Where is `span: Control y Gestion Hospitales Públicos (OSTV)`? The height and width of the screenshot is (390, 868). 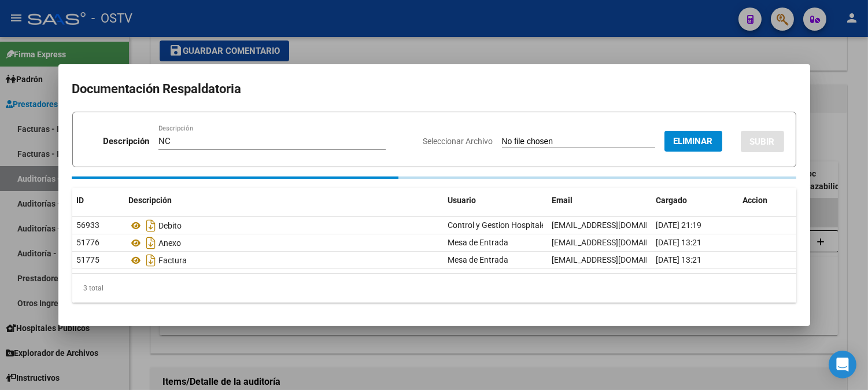
span: Control y Gestion Hospitales Públicos (OSTV) is located at coordinates (529, 224).